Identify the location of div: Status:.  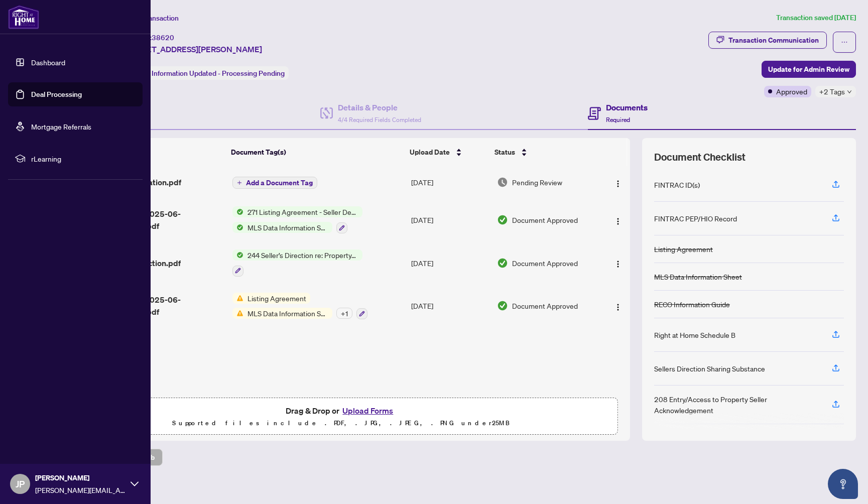
(206, 73).